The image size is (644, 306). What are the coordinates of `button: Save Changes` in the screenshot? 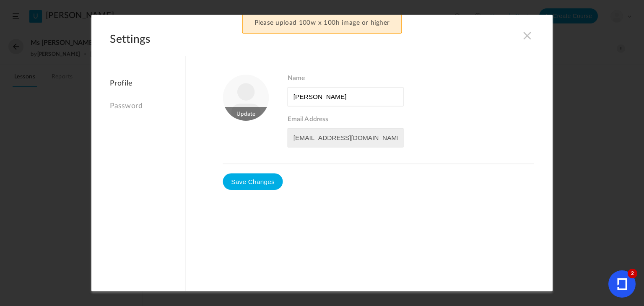 It's located at (253, 182).